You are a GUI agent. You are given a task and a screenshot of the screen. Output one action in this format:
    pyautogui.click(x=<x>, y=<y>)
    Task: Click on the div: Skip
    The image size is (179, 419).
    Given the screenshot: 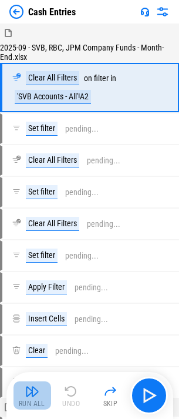 What is the action you would take?
    pyautogui.click(x=110, y=404)
    